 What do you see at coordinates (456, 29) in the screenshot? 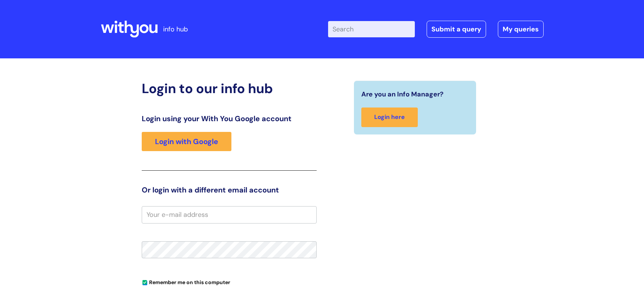
I see `a: Submit a query` at bounding box center [456, 29].